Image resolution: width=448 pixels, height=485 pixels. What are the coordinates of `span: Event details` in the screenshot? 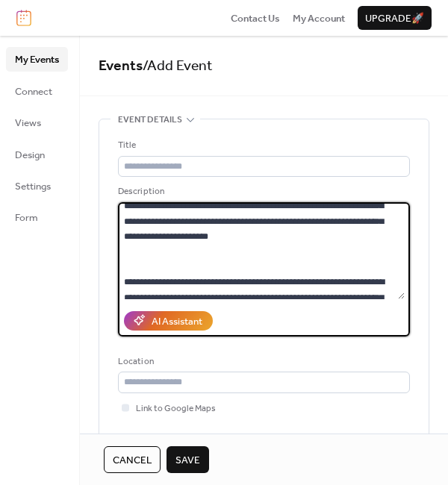 It's located at (150, 120).